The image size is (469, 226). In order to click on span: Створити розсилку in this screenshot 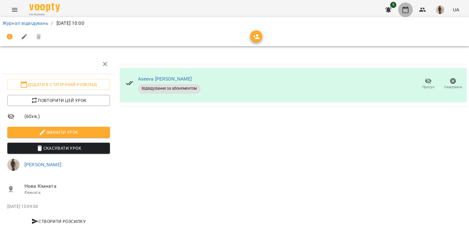, I will do `click(59, 221)`.